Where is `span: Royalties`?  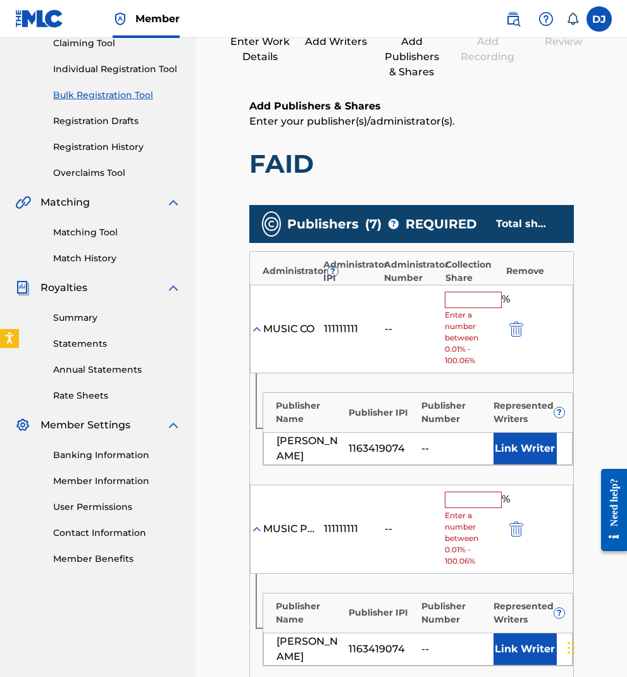 span: Royalties is located at coordinates (64, 288).